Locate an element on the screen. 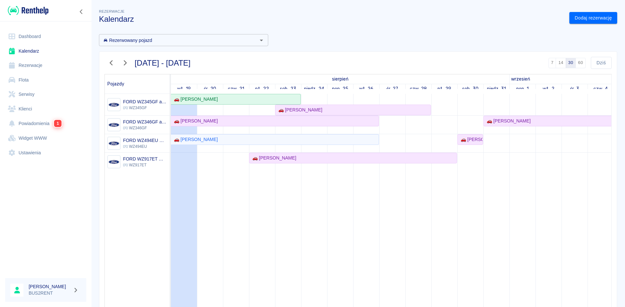 The image size is (625, 307). a: Rezerwacje is located at coordinates (46, 65).